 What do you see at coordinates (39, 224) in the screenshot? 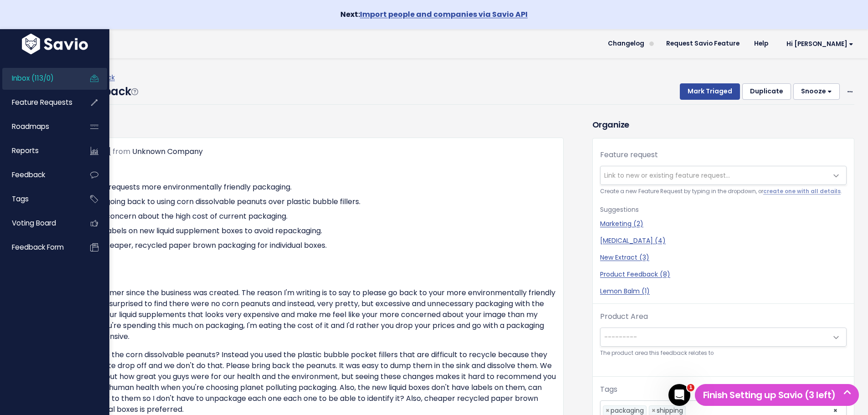
I see `a: Voting Board` at bounding box center [39, 224].